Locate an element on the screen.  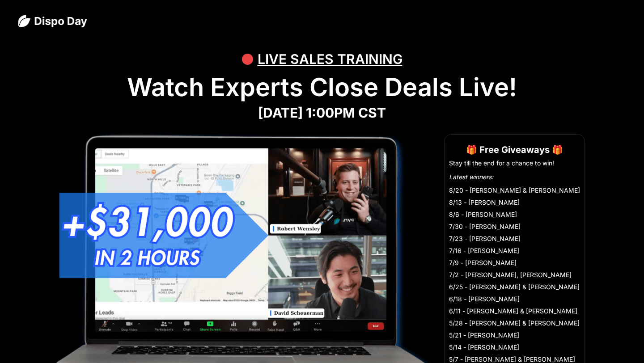
strong: 🎁 Free Giveaways 🎁 is located at coordinates (514, 150).